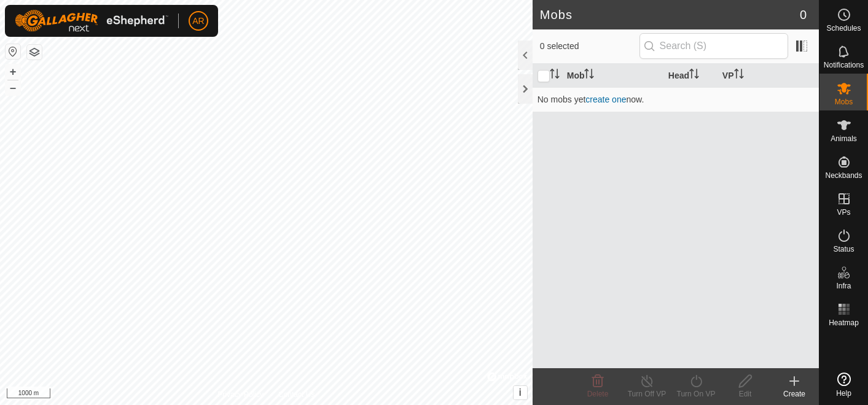 This screenshot has width=868, height=405. I want to click on span: 0, so click(803, 15).